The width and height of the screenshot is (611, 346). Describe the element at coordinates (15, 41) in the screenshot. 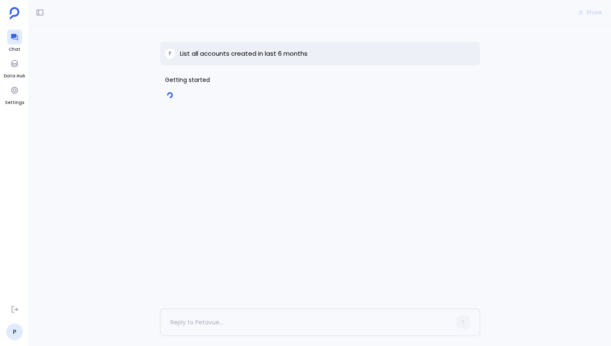

I see `a: Chat` at that location.